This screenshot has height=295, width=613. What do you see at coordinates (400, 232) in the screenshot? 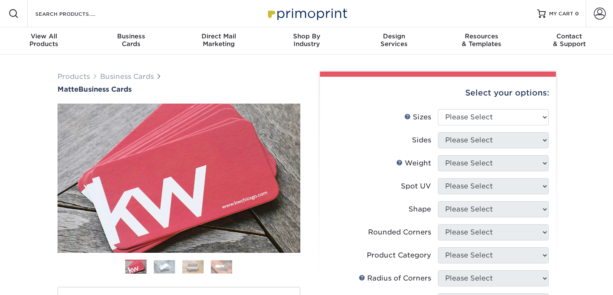
I see `div: Rounded Corners` at bounding box center [400, 232].